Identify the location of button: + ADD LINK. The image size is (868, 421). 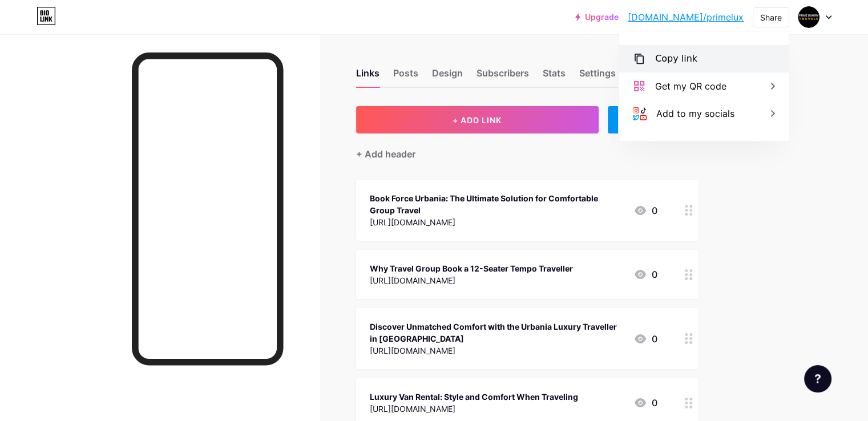
(477, 120).